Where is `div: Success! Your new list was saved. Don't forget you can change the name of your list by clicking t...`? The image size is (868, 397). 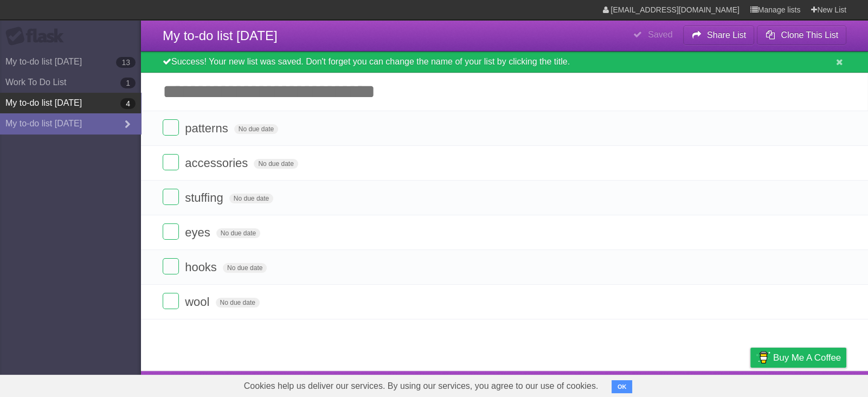
div: Success! Your new list was saved. Don't forget you can change the name of your list by clicking t... is located at coordinates (504, 62).